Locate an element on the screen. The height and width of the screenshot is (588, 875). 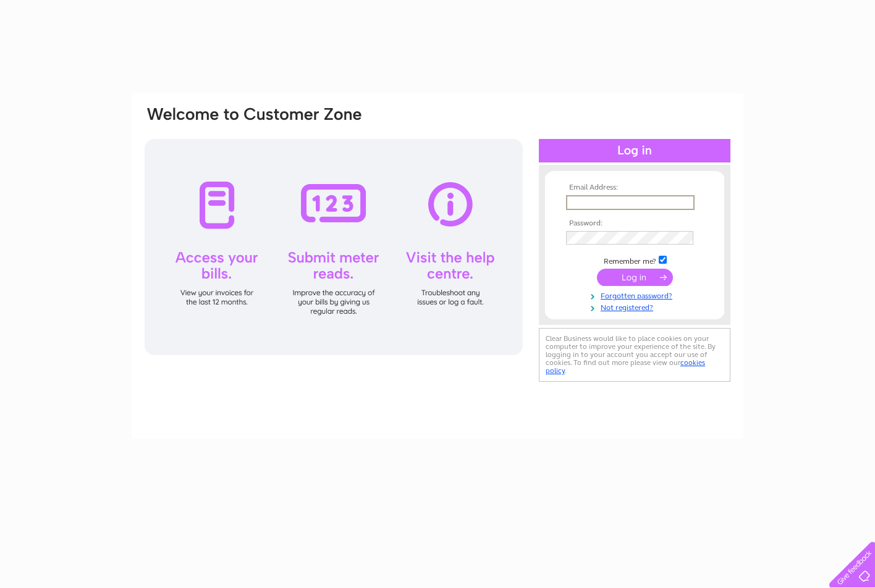
a: cookies policy is located at coordinates (625, 366).